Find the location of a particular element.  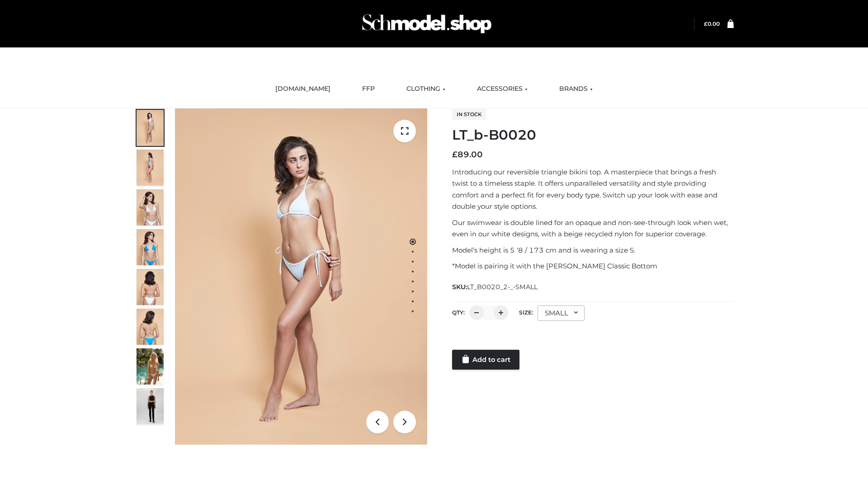

a: ACCESSORIES is located at coordinates (502, 89).